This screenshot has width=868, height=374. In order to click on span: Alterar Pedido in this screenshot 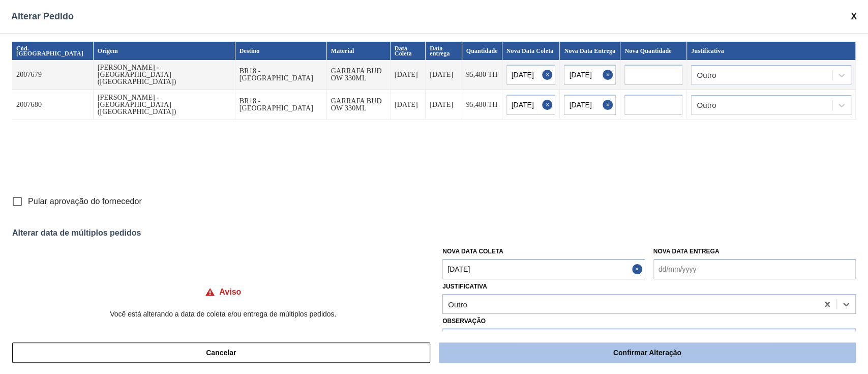, I will do `click(42, 16)`.